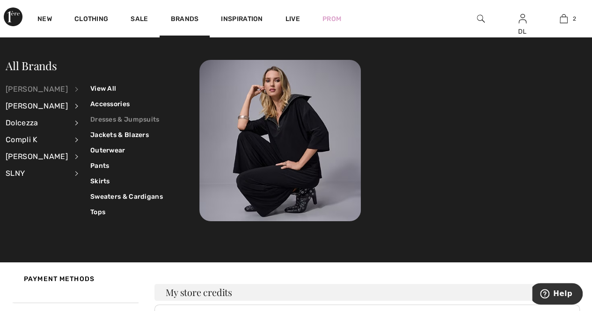 The height and width of the screenshot is (311, 592). I want to click on a: Sale, so click(139, 20).